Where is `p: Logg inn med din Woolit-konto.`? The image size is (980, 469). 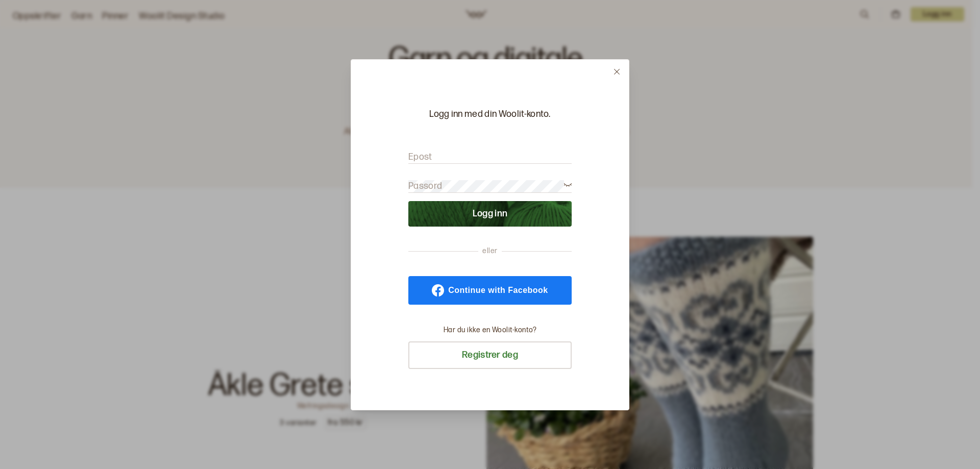 p: Logg inn med din Woolit-konto. is located at coordinates (490, 114).